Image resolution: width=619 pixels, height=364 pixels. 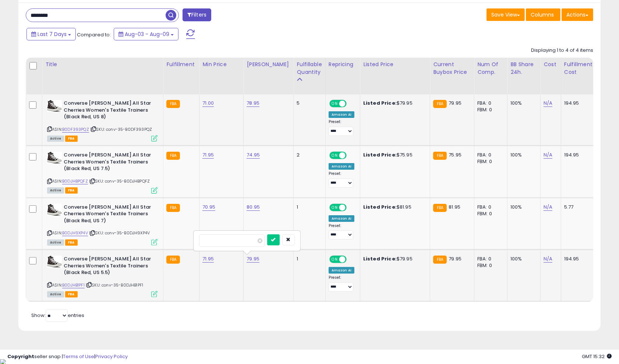 What do you see at coordinates (308, 103) in the screenshot?
I see `div: 5` at bounding box center [308, 103].